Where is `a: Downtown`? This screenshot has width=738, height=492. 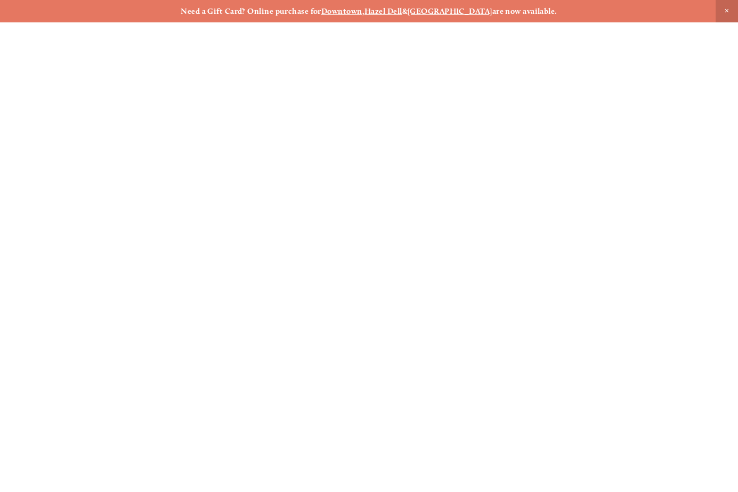
a: Downtown is located at coordinates (342, 11).